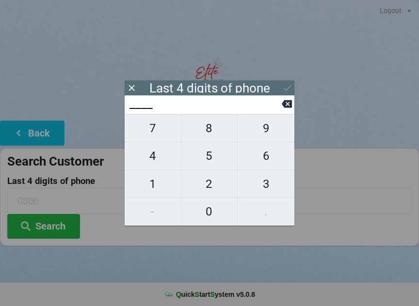  What do you see at coordinates (153, 156) in the screenshot?
I see `button: 4` at bounding box center [153, 156].